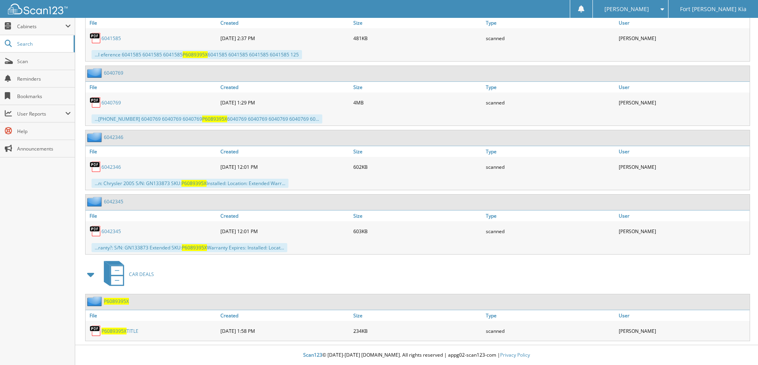 This screenshot has height=365, width=758. I want to click on span: Scan, so click(44, 61).